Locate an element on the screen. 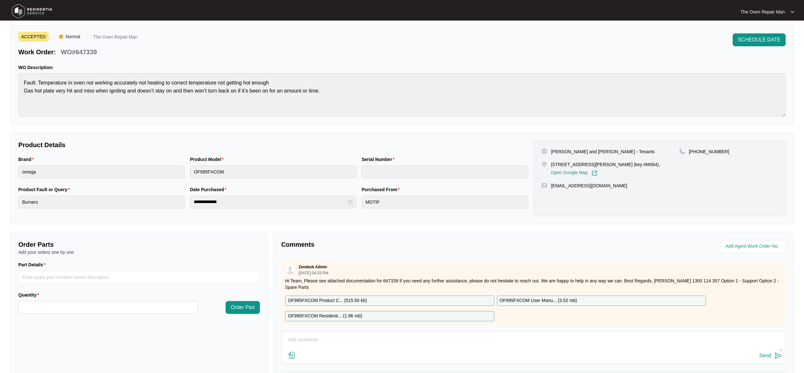 This screenshot has width=804, height=373. span: ACCEPTED is located at coordinates (33, 37).